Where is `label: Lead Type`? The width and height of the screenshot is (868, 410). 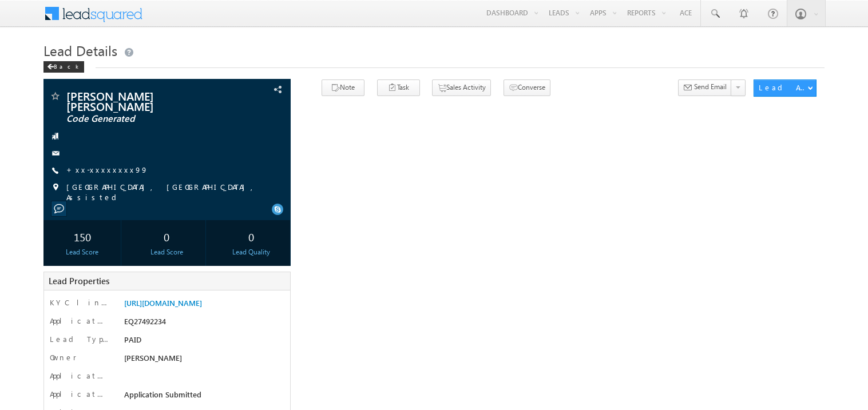
label: Lead Type is located at coordinates (79, 339).